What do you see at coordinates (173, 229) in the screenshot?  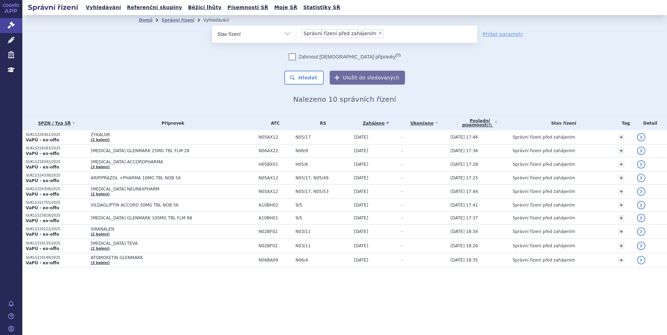 I see `span: SIRANALEN` at bounding box center [173, 229].